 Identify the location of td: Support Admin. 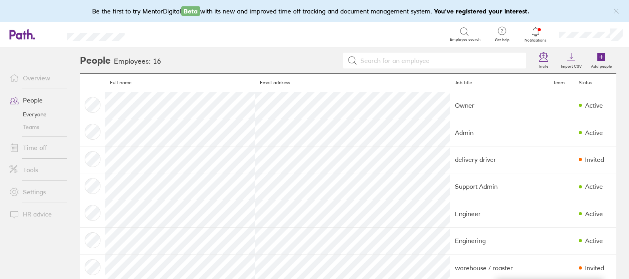
(499, 186).